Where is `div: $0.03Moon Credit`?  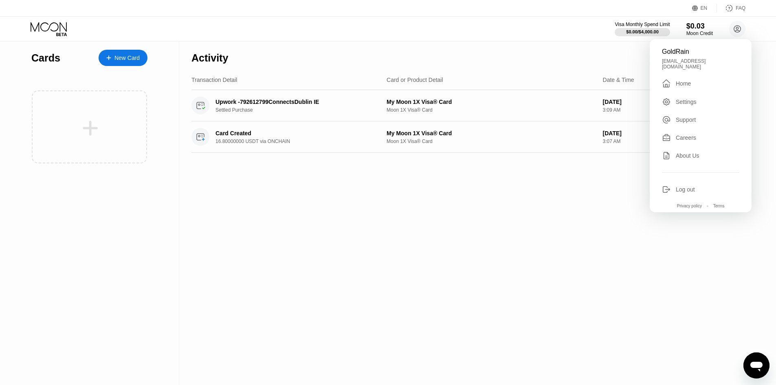
div: $0.03Moon Credit is located at coordinates (700, 29).